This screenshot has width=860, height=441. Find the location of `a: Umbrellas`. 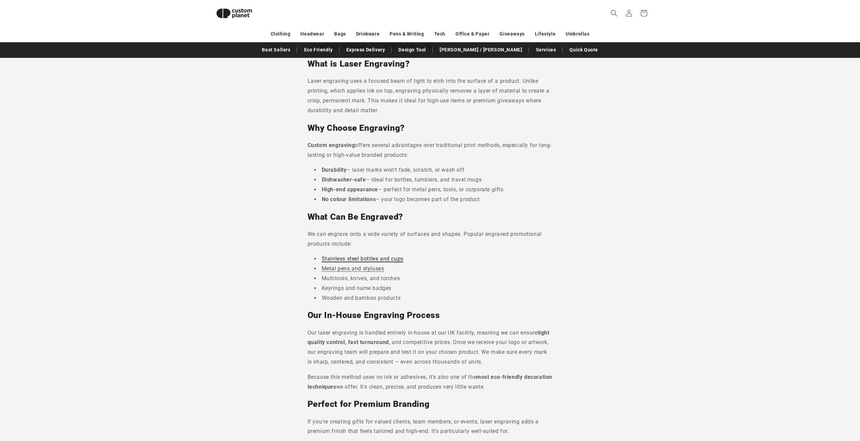

a: Umbrellas is located at coordinates (577, 34).